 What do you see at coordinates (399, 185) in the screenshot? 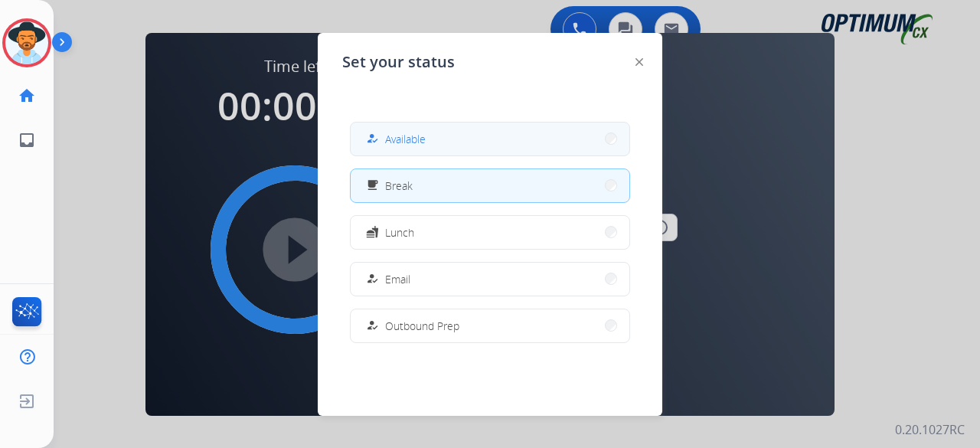
I see `span: Break` at bounding box center [399, 185].